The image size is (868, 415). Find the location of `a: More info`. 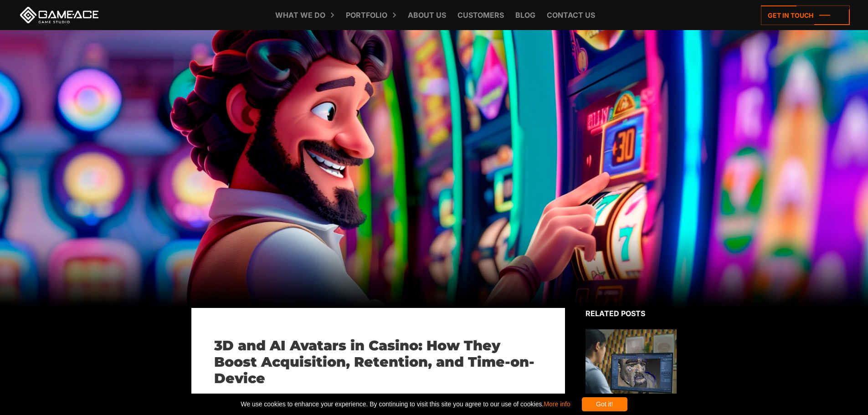

a: More info is located at coordinates (557, 404).